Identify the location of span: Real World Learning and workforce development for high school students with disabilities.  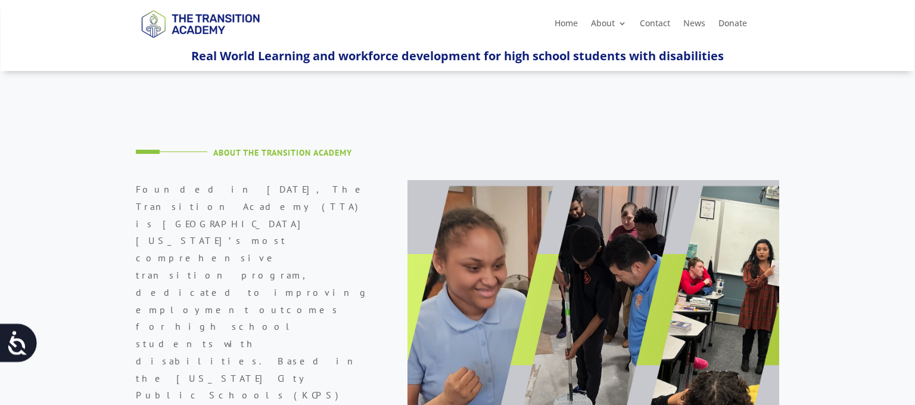
(458, 55).